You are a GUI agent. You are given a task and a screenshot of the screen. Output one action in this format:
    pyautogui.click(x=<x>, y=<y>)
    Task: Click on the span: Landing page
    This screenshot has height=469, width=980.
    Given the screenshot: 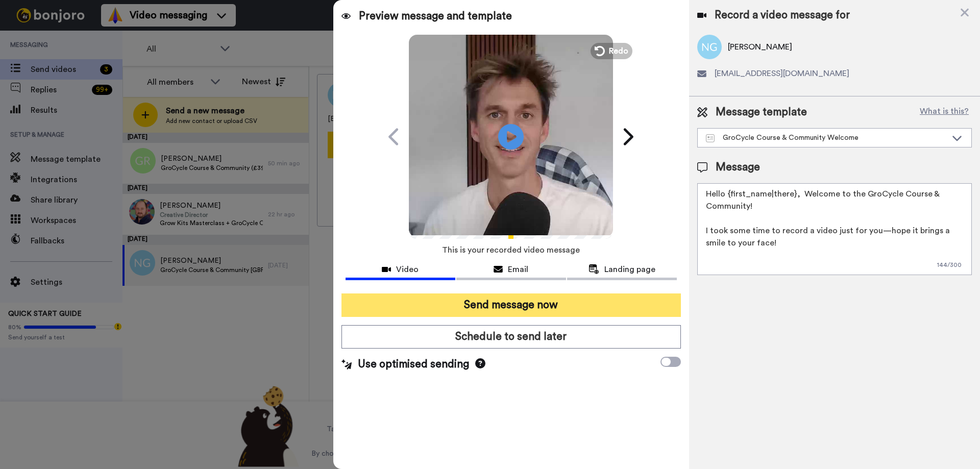 What is the action you would take?
    pyautogui.click(x=629, y=270)
    